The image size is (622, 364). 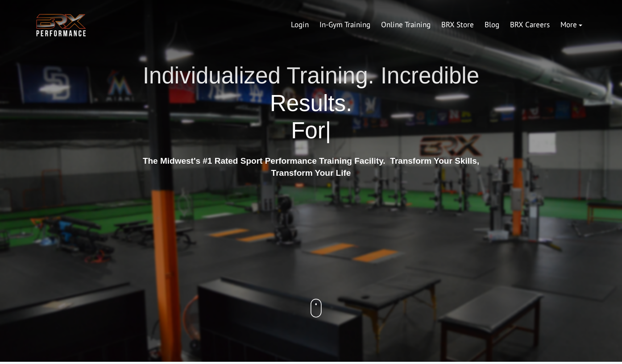 What do you see at coordinates (300, 25) in the screenshot?
I see `a: Login` at bounding box center [300, 25].